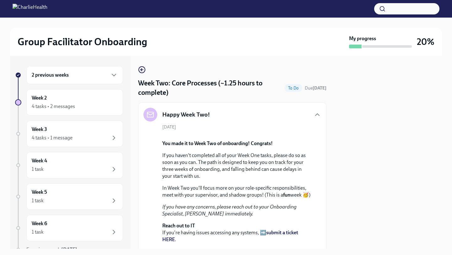 The height and width of the screenshot is (255, 452). What do you see at coordinates (69, 134) in the screenshot?
I see `a: Week 34 tasks • 1 message` at bounding box center [69, 134].